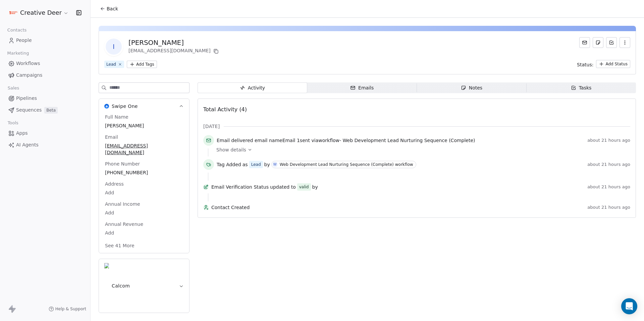 The height and width of the screenshot is (321, 644). I want to click on span: I, so click(114, 47).